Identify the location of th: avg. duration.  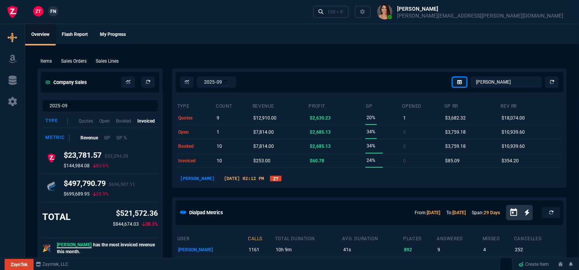
(373, 238).